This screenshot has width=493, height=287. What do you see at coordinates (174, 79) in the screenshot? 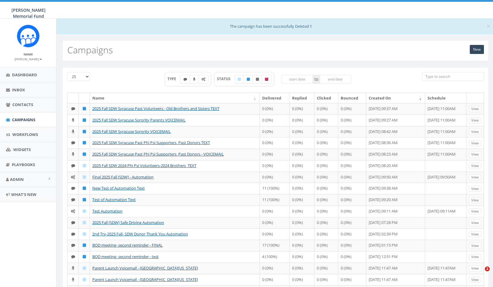
I see `span: TYPE` at bounding box center [174, 79].